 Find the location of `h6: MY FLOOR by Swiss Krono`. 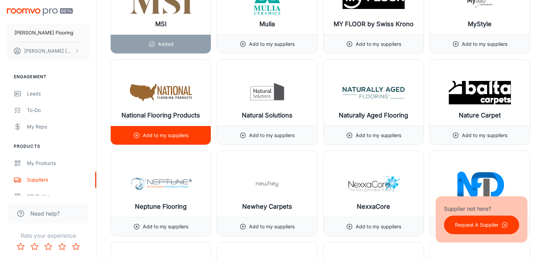

h6: MY FLOOR by Swiss Krono is located at coordinates (374, 24).